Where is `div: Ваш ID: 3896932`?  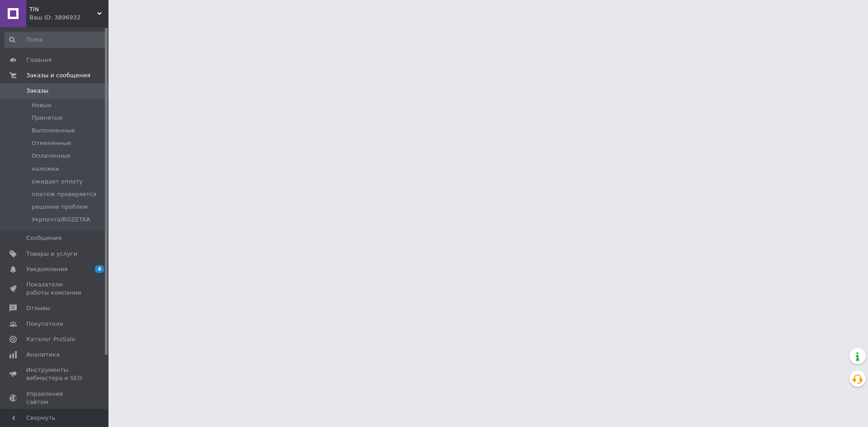 div: Ваш ID: 3896932 is located at coordinates (69, 18).